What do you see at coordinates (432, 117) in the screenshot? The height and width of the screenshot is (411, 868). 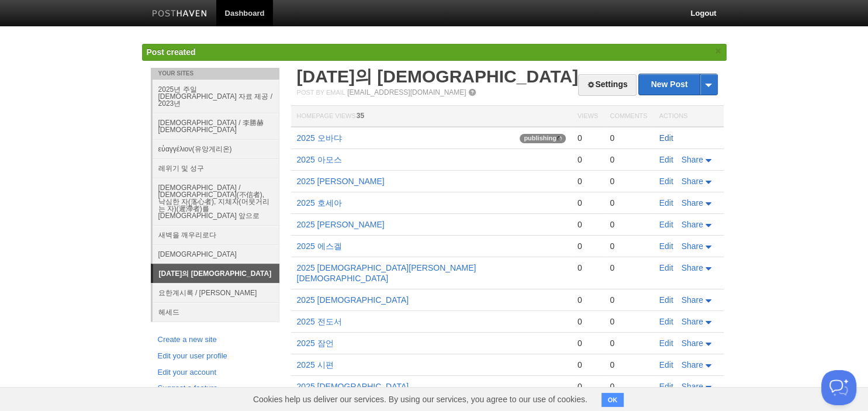 I see `th: Homepage Views` at bounding box center [432, 117].